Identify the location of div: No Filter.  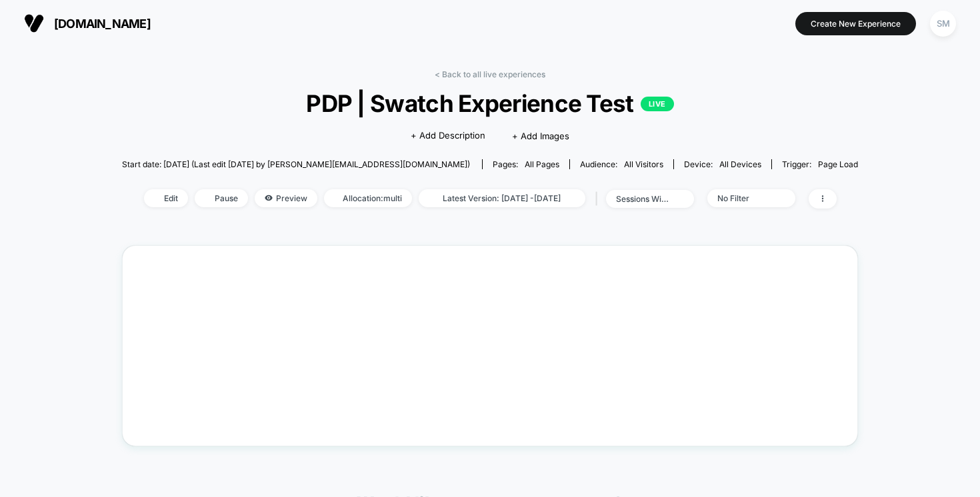
(744, 198).